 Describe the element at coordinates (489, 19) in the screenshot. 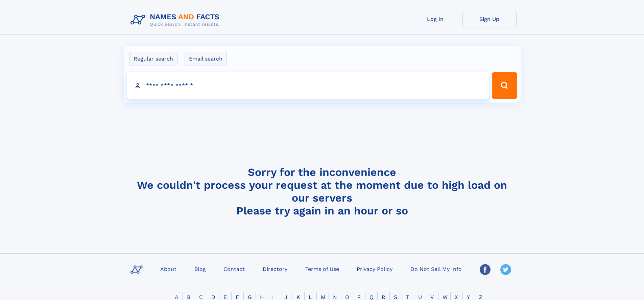

I see `a: Sign Up` at that location.